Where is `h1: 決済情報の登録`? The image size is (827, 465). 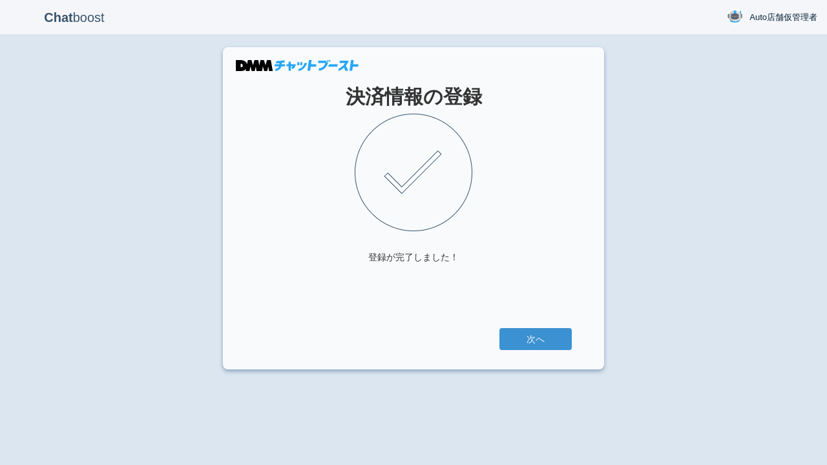 h1: 決済情報の登録 is located at coordinates (413, 96).